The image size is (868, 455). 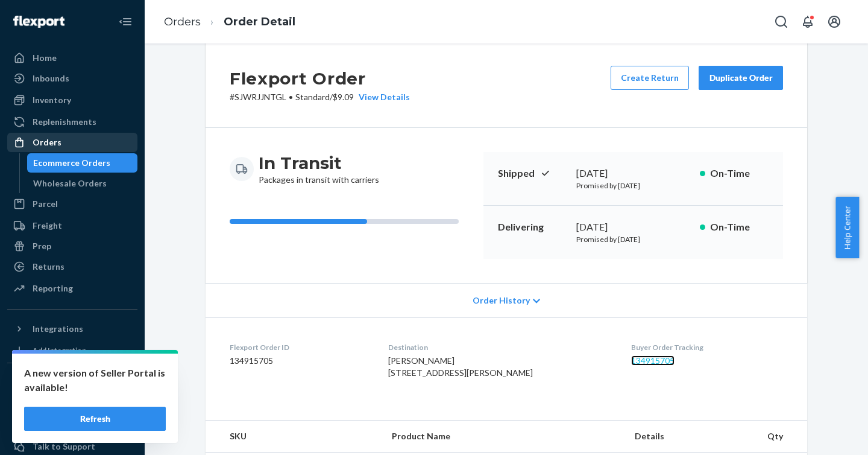 What do you see at coordinates (73, 288) in the screenshot?
I see `a: Reporting` at bounding box center [73, 288].